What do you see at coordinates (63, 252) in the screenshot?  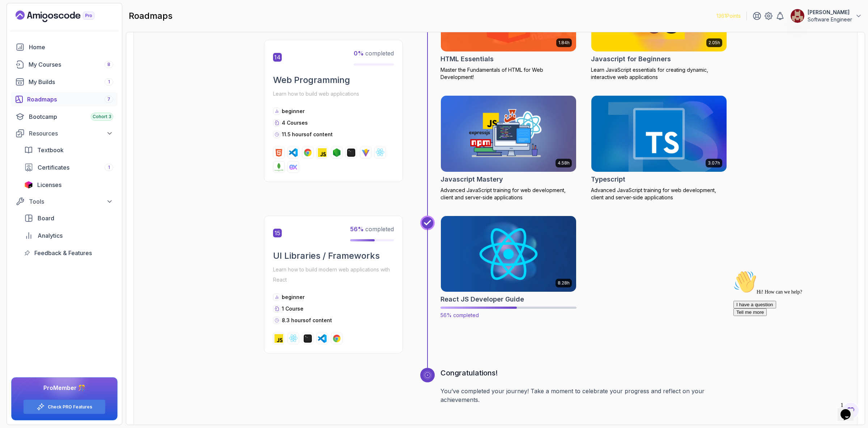 I see `span: Feedback & Features` at bounding box center [63, 252].